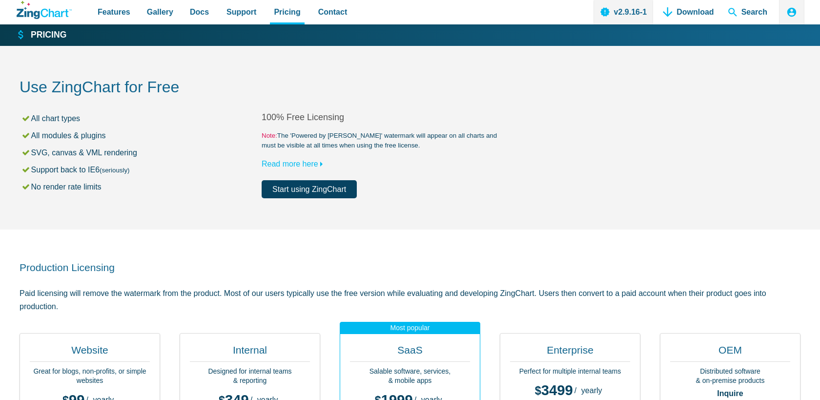 The image size is (820, 400). What do you see at coordinates (410, 376) in the screenshot?
I see `p: Salable software, services, & mobile apps` at bounding box center [410, 376].